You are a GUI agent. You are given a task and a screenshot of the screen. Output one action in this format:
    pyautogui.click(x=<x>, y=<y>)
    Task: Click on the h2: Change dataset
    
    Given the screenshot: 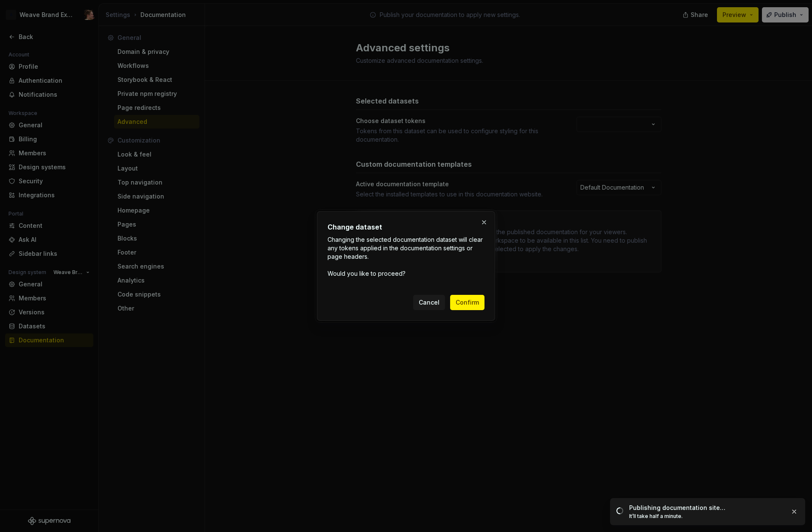 What is the action you would take?
    pyautogui.click(x=406, y=227)
    